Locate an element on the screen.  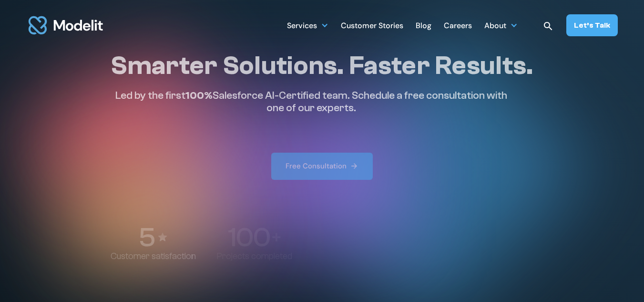
a: Free Consultation is located at coordinates (322, 166).